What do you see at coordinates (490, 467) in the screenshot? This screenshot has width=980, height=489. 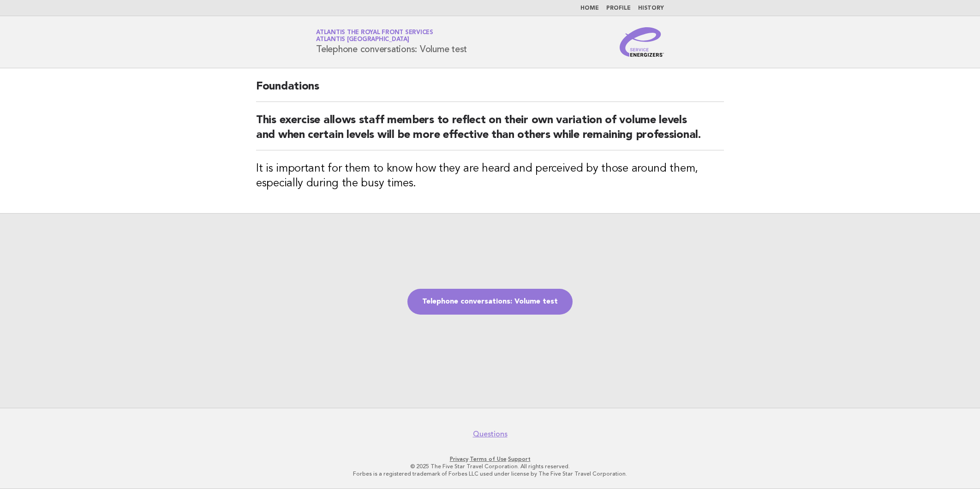 I see `p: © 2025 The Five Star Travel Corporation. All rights reserved.` at bounding box center [490, 467].